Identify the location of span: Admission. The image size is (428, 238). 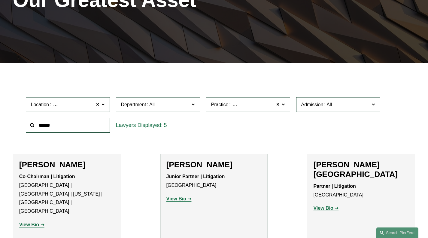
(312, 104).